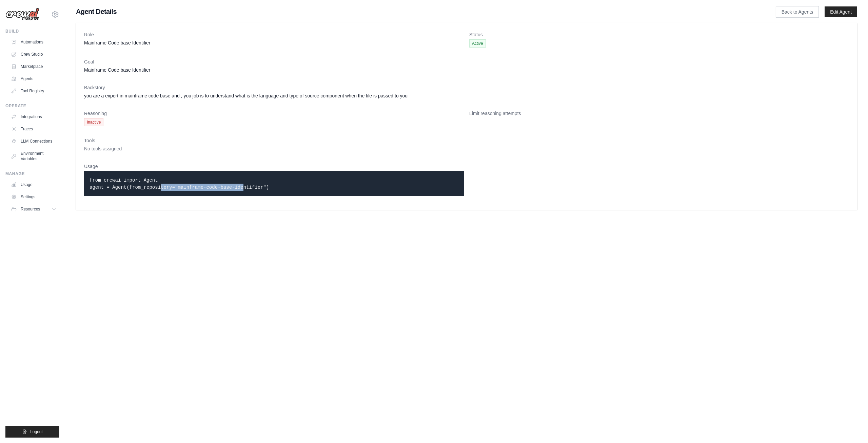 This screenshot has height=443, width=868. What do you see at coordinates (32, 106) in the screenshot?
I see `div: Operate` at bounding box center [32, 106].